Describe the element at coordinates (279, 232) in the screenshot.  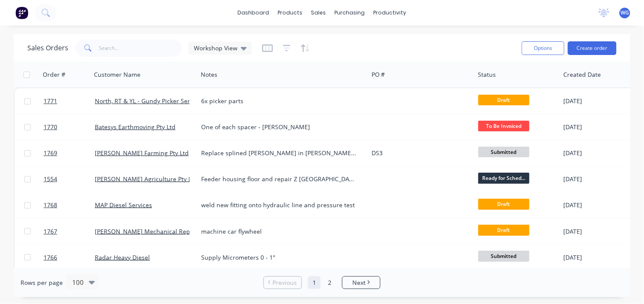
I see `div: machine car flywheel` at that location.